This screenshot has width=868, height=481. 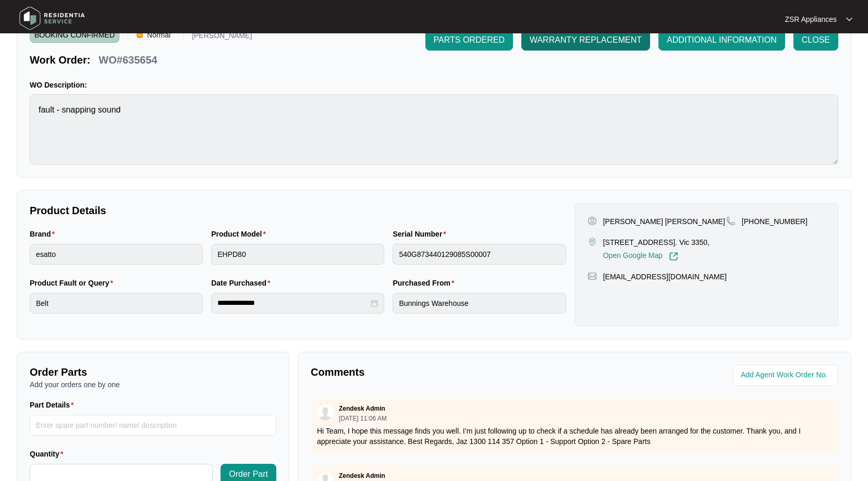 What do you see at coordinates (153, 385) in the screenshot?
I see `p: Add your orders one by one` at bounding box center [153, 385].